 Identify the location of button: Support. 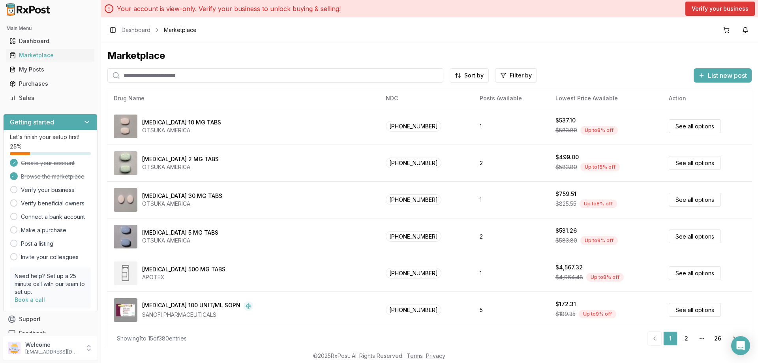
(50, 319).